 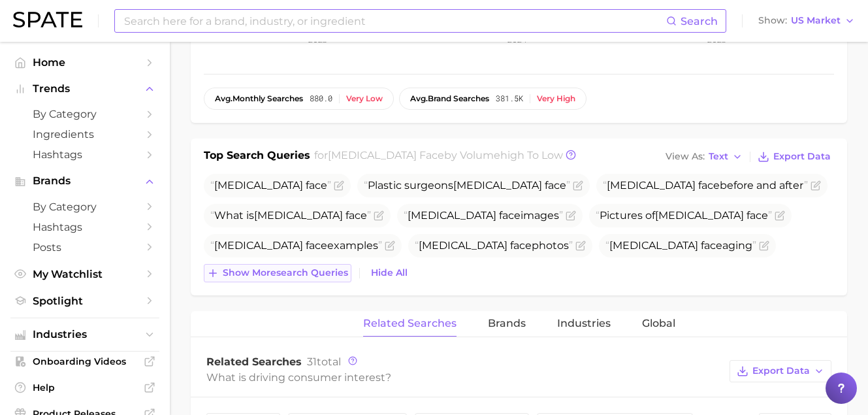 I want to click on input: Search here for a brand, industry, or ingredient, so click(x=395, y=21).